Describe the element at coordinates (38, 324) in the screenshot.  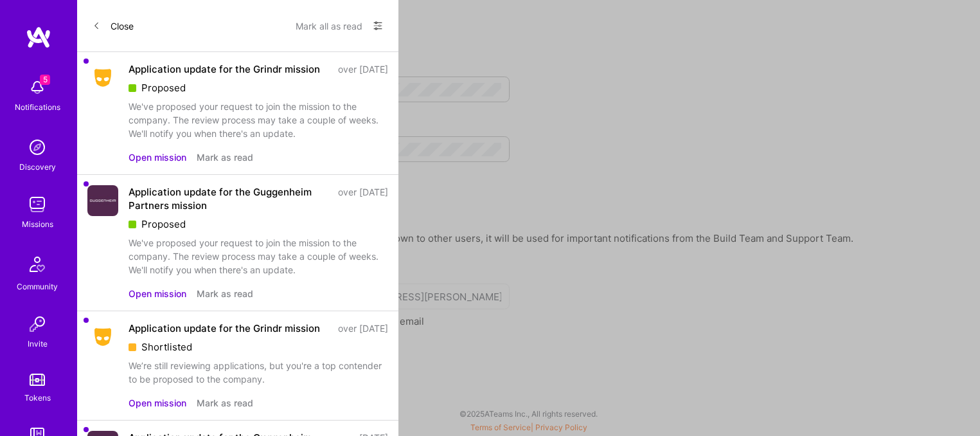
I see `img: Invite` at that location.